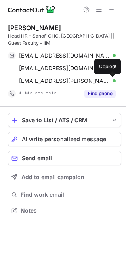  I want to click on button: Add to email campaign, so click(65, 177).